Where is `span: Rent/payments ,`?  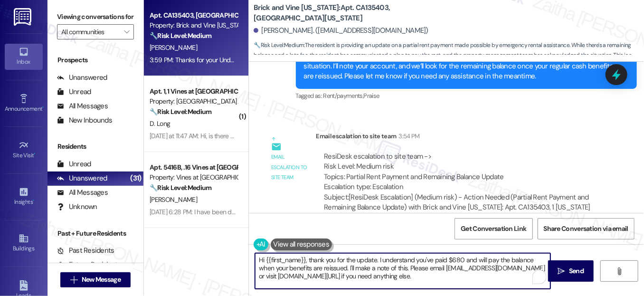
span: Rent/payments , is located at coordinates (343, 96).